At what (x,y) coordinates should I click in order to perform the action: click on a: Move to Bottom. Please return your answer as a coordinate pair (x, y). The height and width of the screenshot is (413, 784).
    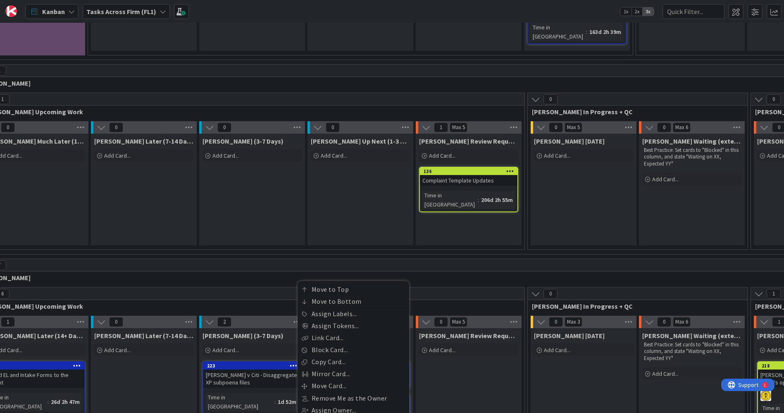
    Looking at the image, I should click on (354, 301).